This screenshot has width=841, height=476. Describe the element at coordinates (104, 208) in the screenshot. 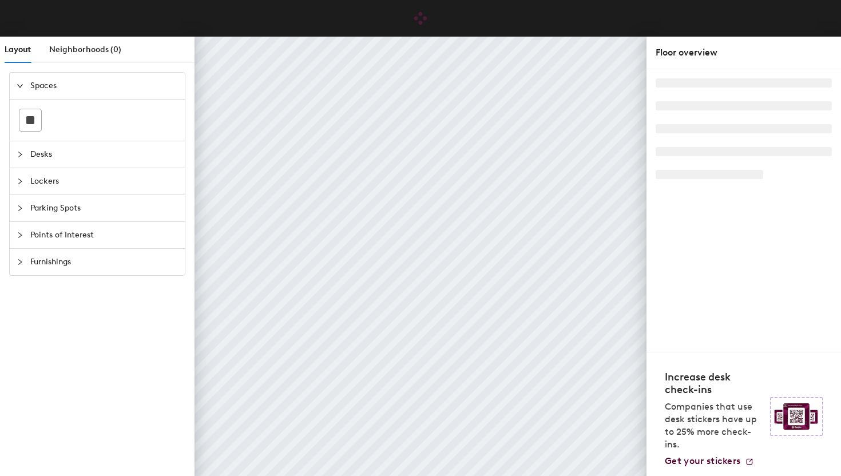

I see `span: Parking Spots` at that location.